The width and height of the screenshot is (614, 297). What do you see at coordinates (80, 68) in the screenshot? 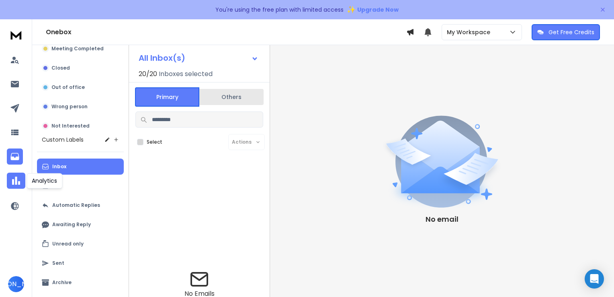
I see `button: Closed` at bounding box center [80, 68].